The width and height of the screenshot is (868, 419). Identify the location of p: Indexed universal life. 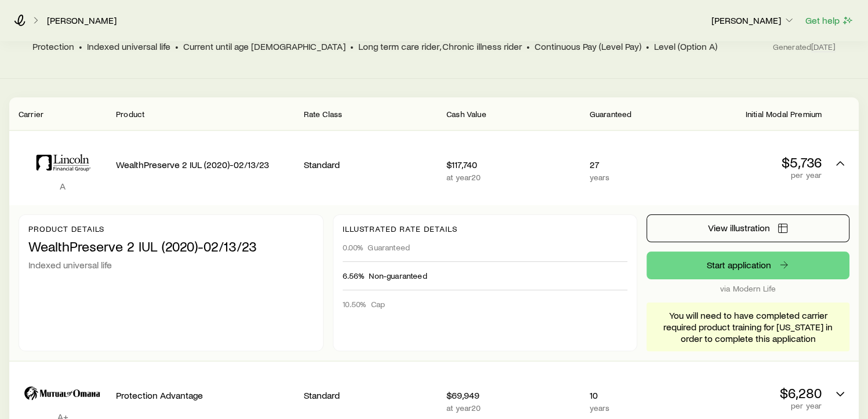
(171, 265).